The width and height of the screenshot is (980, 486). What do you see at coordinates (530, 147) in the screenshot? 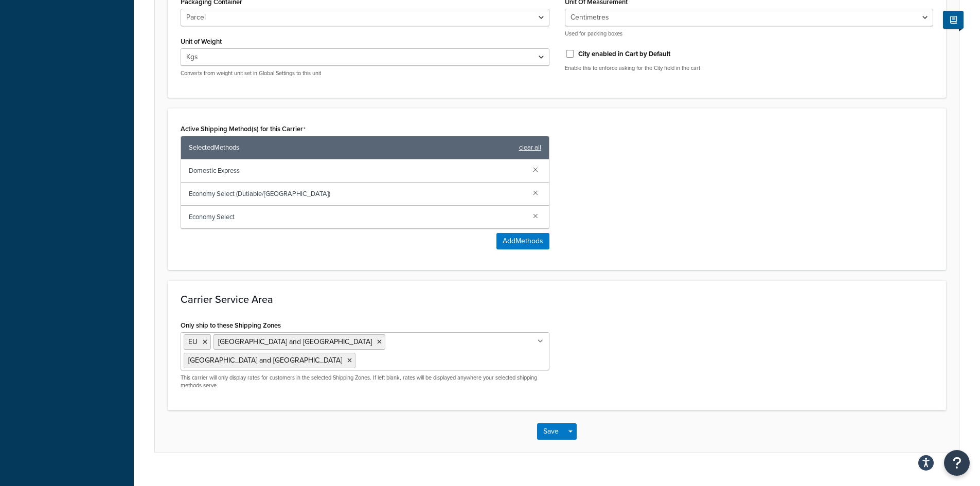
I see `a: clear all` at bounding box center [530, 147].